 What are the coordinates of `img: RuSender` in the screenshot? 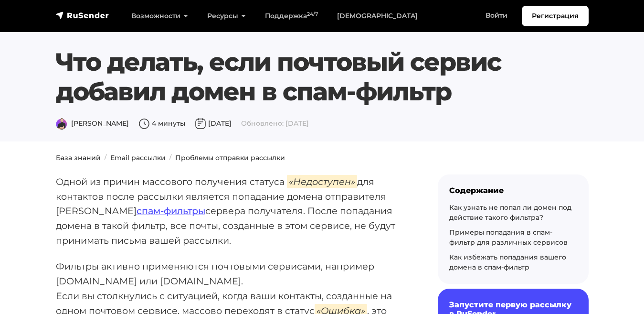 It's located at (82, 15).